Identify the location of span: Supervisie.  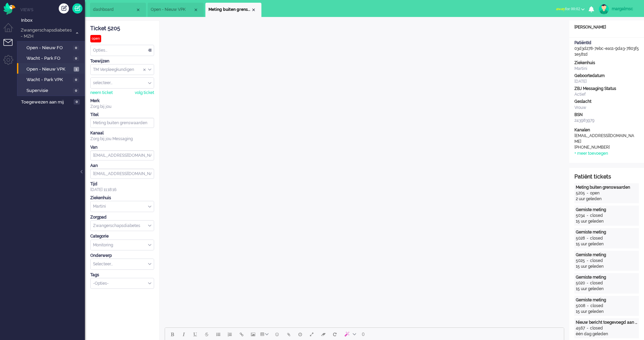
(49, 91).